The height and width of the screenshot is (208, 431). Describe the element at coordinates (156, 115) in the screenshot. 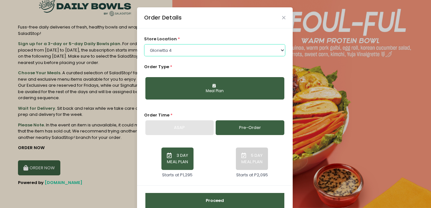

I see `span: Order Time` at that location.